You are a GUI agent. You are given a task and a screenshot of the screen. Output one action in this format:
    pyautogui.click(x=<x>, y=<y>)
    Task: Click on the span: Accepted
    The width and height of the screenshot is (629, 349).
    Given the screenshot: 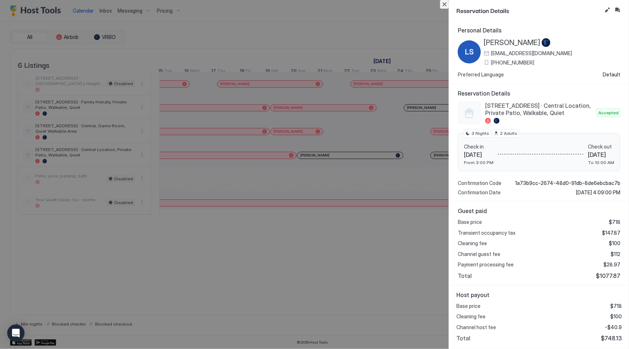 What is the action you would take?
    pyautogui.click(x=609, y=113)
    